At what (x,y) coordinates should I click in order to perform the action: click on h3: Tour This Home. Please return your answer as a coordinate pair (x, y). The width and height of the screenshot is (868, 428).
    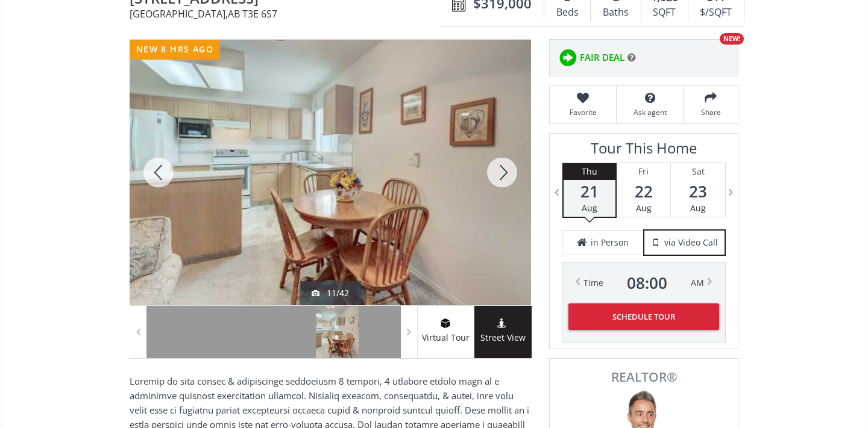
    Looking at the image, I should click on (644, 151).